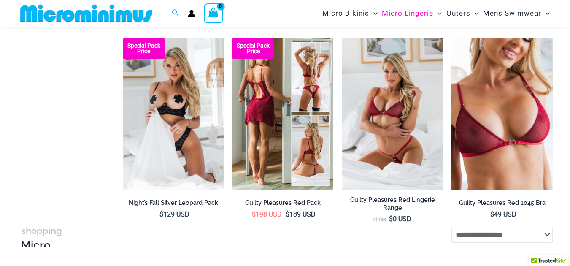 The width and height of the screenshot is (570, 266). What do you see at coordinates (462, 13) in the screenshot?
I see `a: OutersMenu ToggleMenu Toggle` at bounding box center [462, 13].